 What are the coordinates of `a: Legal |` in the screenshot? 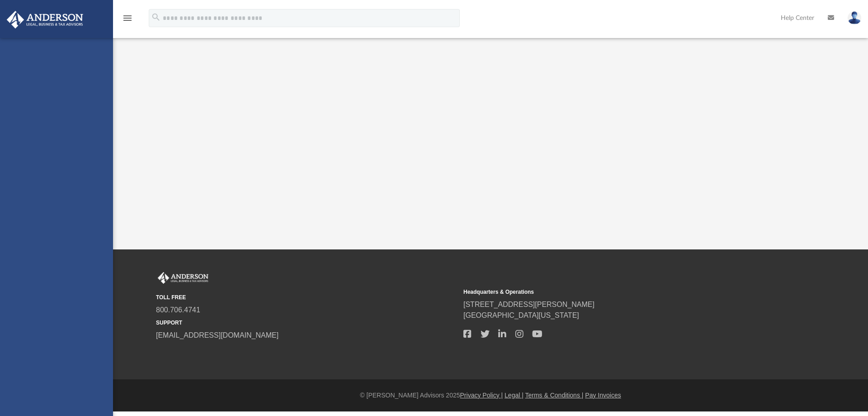 It's located at (514, 395).